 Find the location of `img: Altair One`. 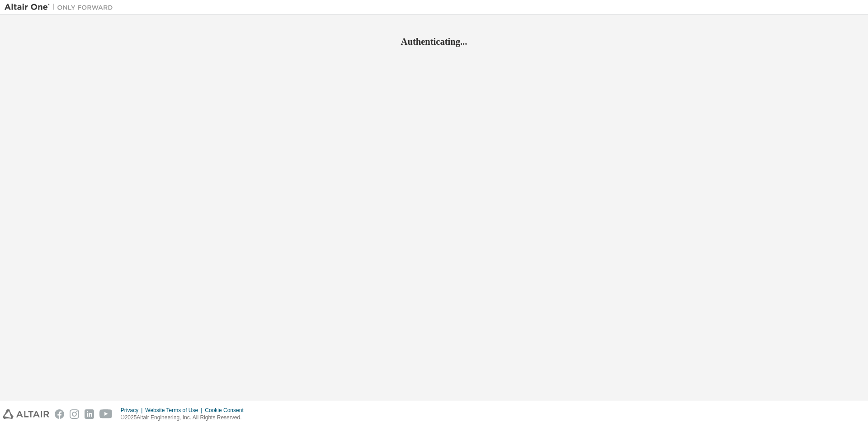

img: Altair One is located at coordinates (61, 7).